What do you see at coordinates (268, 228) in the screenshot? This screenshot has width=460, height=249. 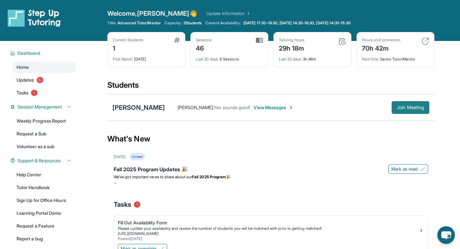 I see `div: Please update your availability and review the number of students you will be matched with prior ...` at bounding box center [268, 228].